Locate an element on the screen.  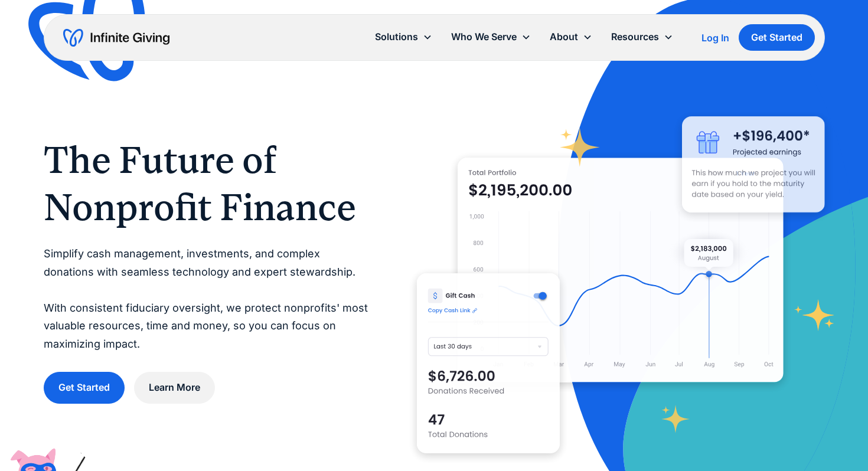
img: donation software for nonprofits is located at coordinates (488, 363).